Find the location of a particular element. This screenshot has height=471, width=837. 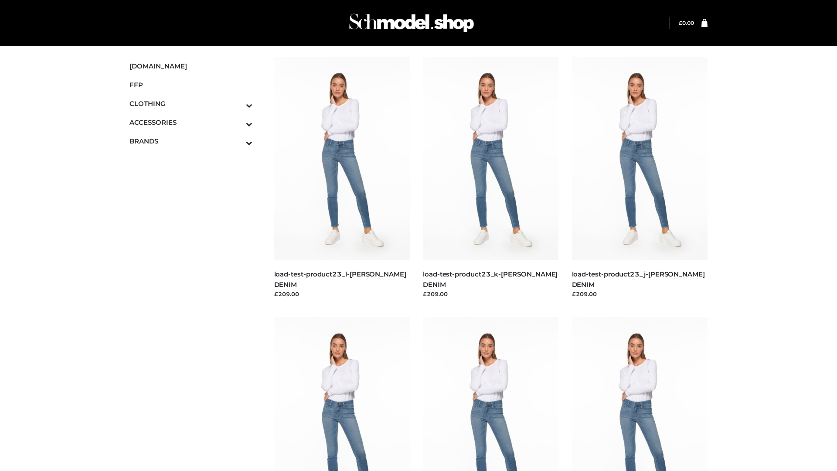

span: ACCESSORIES is located at coordinates (191, 122).